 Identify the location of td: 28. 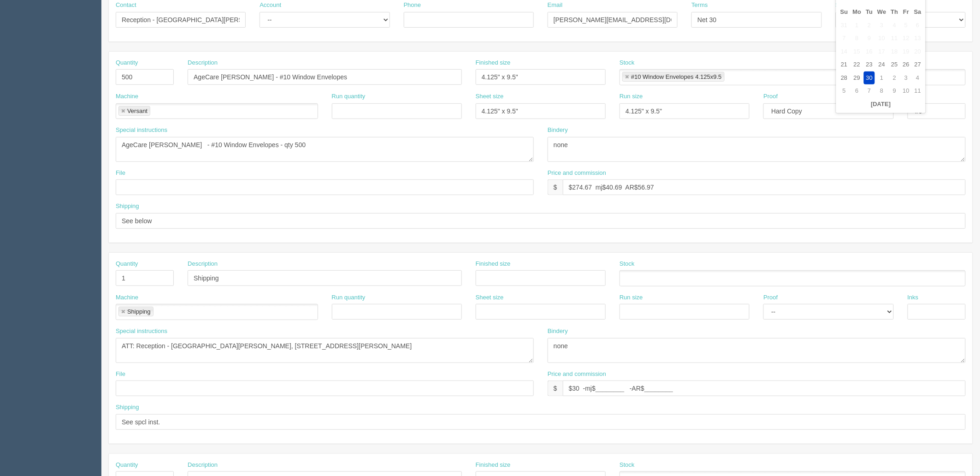
(844, 78).